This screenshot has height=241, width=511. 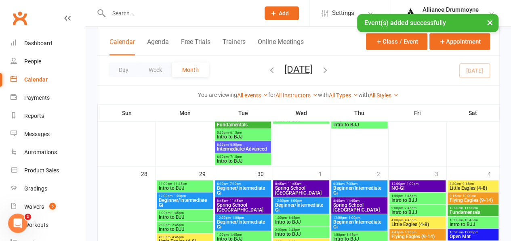 What do you see at coordinates (243, 183) in the screenshot?
I see `span: 6:30am` at bounding box center [243, 183].